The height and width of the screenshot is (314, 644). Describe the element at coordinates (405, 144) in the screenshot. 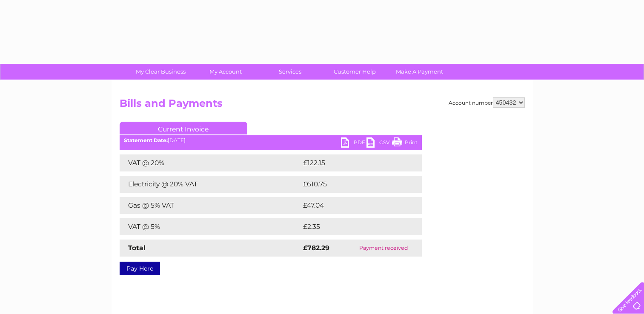

I see `a: Print` at that location.